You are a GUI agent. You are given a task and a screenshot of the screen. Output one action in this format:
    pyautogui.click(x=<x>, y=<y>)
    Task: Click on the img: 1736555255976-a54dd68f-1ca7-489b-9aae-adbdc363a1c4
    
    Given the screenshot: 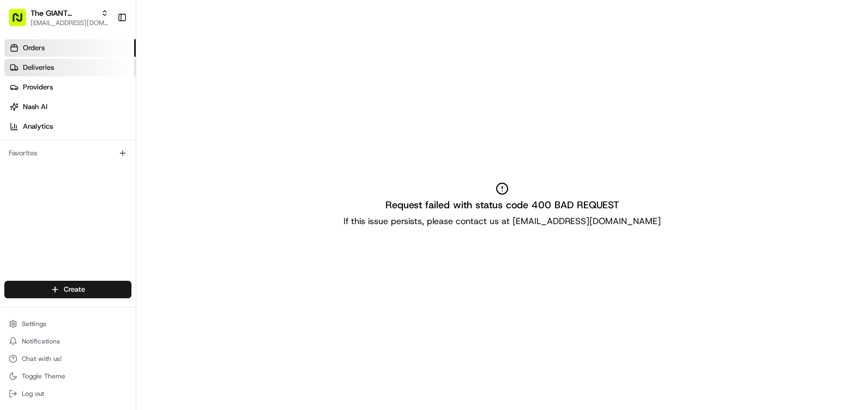 What is the action you would take?
    pyautogui.click(x=21, y=114)
    